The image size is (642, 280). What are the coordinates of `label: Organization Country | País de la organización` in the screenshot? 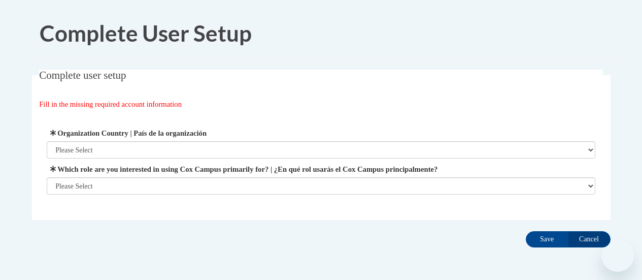 It's located at (321, 133).